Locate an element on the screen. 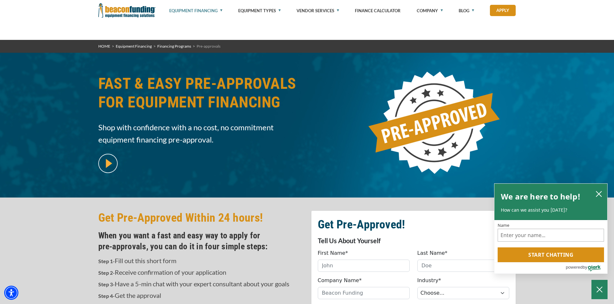 The height and width of the screenshot is (304, 614). div: Accessibility Menu is located at coordinates (11, 293).